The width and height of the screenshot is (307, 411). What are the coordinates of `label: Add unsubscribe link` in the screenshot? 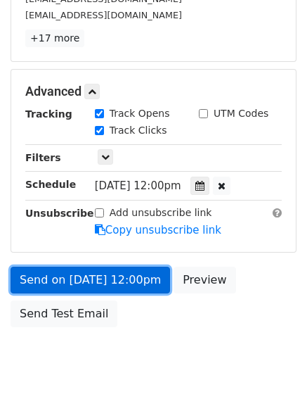 It's located at (161, 212).